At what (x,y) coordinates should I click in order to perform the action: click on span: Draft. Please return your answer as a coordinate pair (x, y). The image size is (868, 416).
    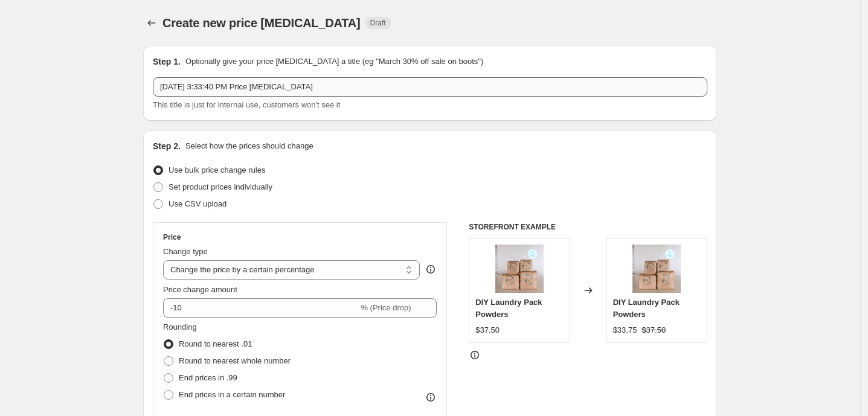
    Looking at the image, I should click on (378, 23).